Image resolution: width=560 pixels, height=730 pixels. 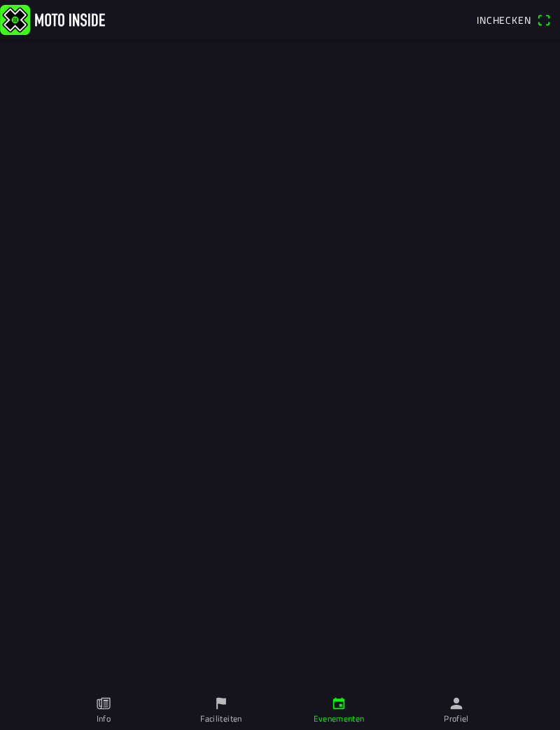 I want to click on a: Incheckenqr scanner, so click(x=513, y=20).